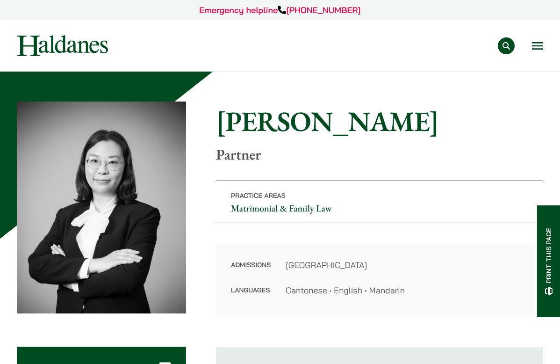 The image size is (560, 364). I want to click on span: Practice Areas, so click(258, 195).